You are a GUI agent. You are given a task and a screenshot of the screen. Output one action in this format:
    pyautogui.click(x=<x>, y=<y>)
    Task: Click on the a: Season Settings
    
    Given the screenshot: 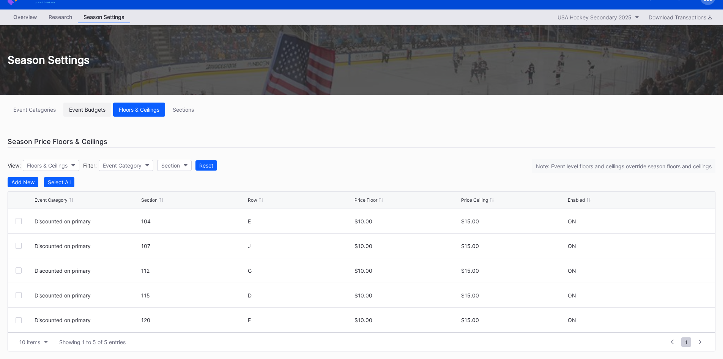 What is the action you would take?
    pyautogui.click(x=104, y=17)
    